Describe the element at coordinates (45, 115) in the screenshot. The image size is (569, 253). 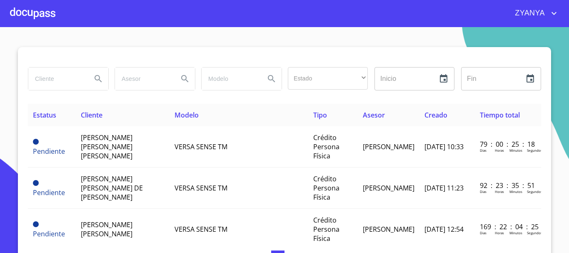
I see `span: Estatus` at that location.